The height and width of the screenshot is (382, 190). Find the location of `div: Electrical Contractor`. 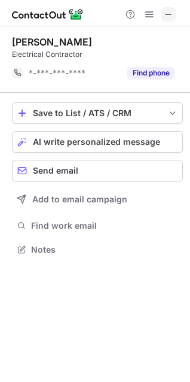

div: Electrical Contractor is located at coordinates (98, 54).